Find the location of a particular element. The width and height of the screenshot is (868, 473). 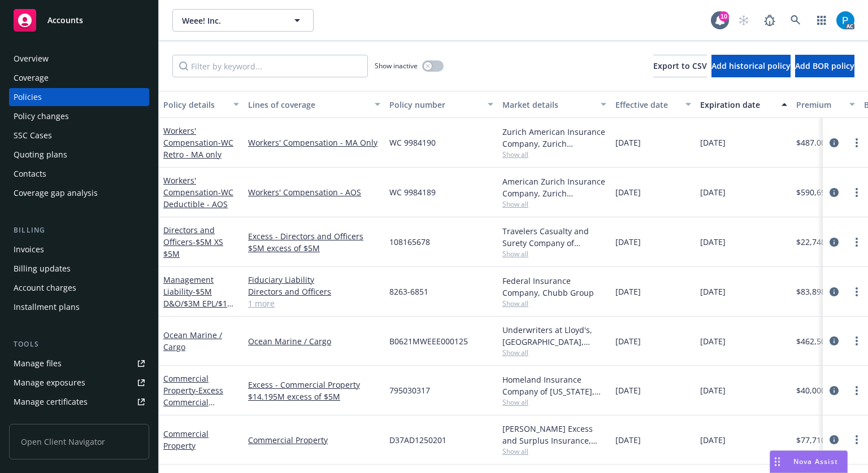

div: Premium is located at coordinates (819, 104).